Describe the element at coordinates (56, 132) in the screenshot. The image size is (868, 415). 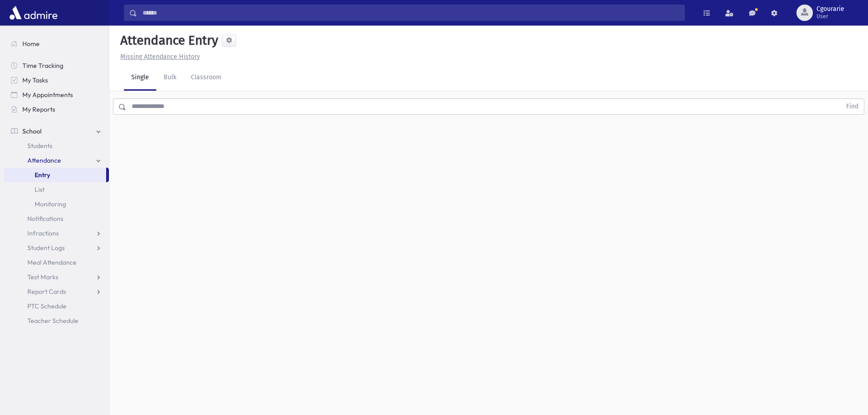
I see `a: School` at that location.